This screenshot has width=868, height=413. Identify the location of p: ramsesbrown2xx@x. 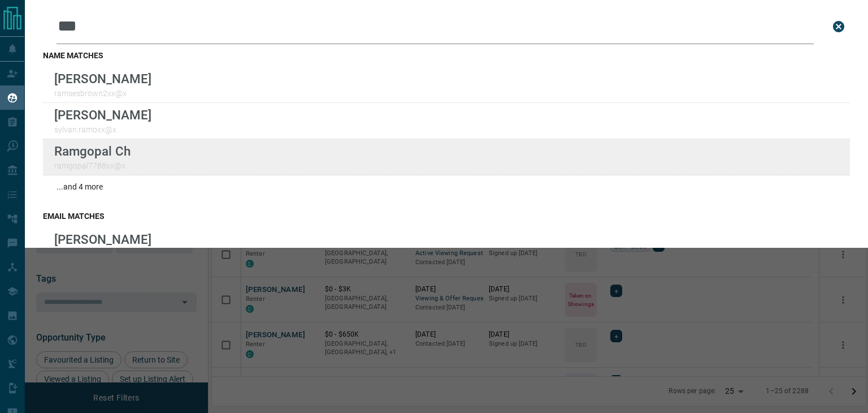
(103, 94).